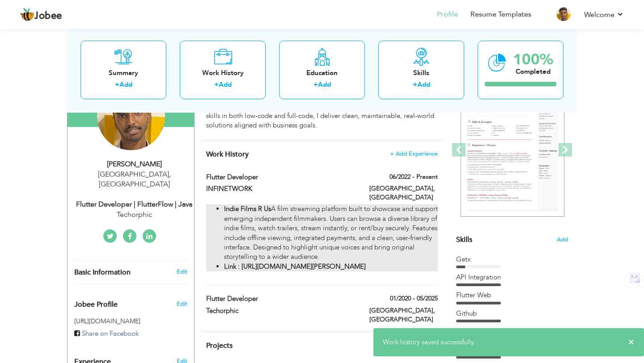  I want to click on div: APIs, so click(512, 331).